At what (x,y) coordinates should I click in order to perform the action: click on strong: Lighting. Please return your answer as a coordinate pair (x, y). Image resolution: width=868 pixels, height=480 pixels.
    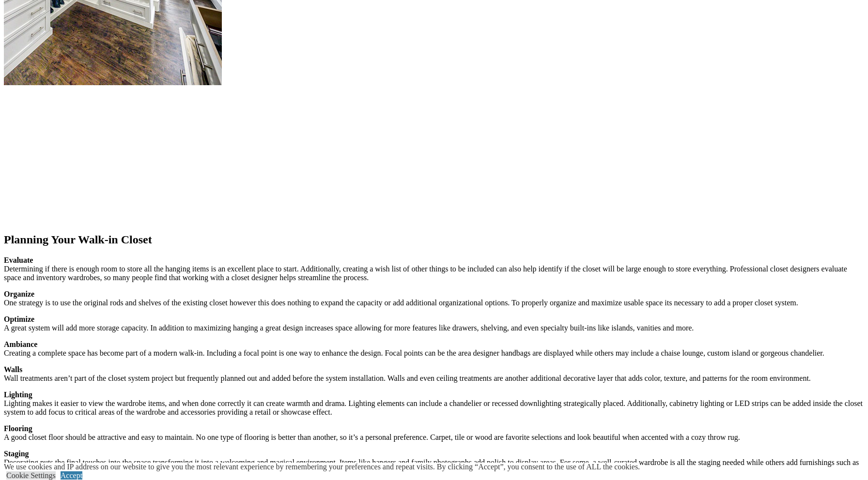
    Looking at the image, I should click on (18, 394).